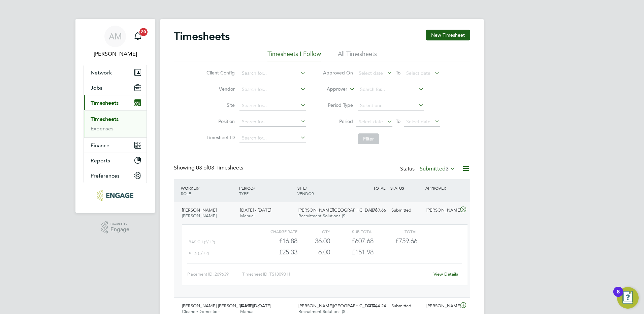 This screenshot has width=644, height=314. I want to click on span: Reports, so click(100, 160).